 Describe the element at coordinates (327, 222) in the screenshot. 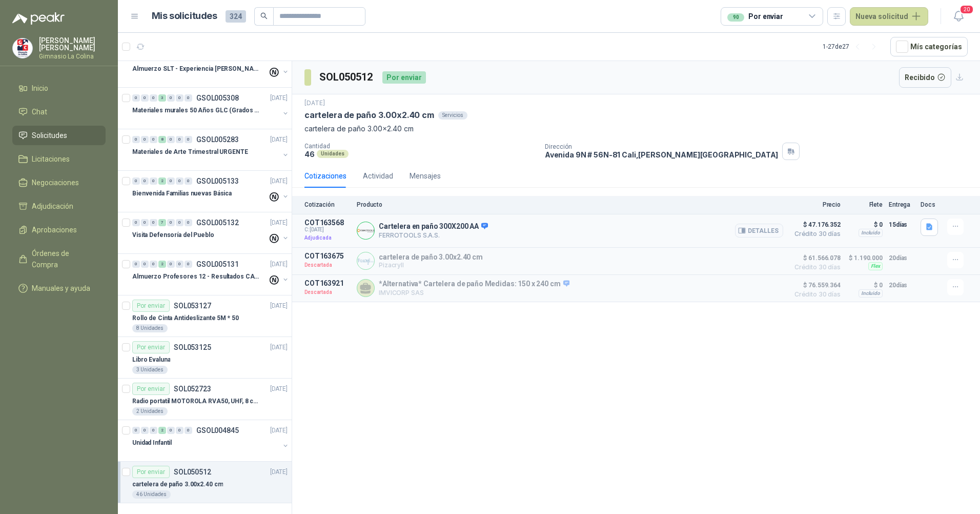

I see `p: COT163568` at that location.